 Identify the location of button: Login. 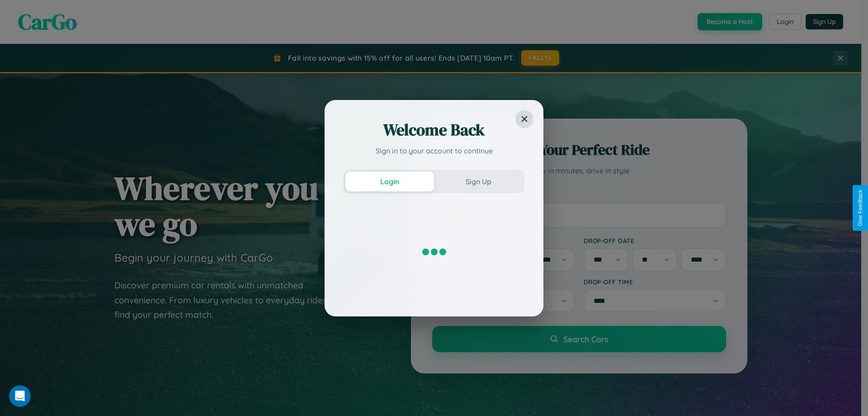
(390, 182).